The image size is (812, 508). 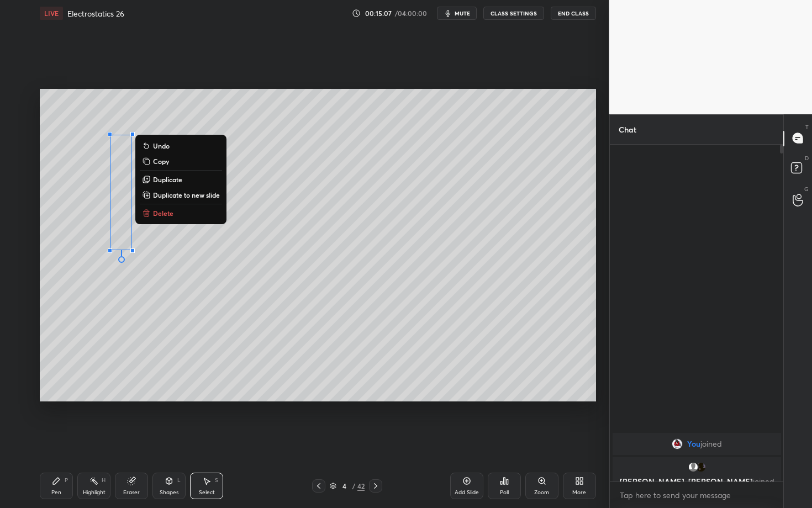 What do you see at coordinates (628, 129) in the screenshot?
I see `p: Chat` at bounding box center [628, 129].